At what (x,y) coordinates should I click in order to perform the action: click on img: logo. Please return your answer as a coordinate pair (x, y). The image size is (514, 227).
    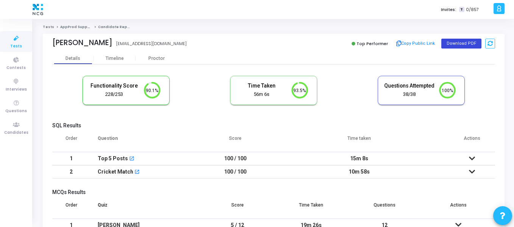
    Looking at the image, I should click on (38, 9).